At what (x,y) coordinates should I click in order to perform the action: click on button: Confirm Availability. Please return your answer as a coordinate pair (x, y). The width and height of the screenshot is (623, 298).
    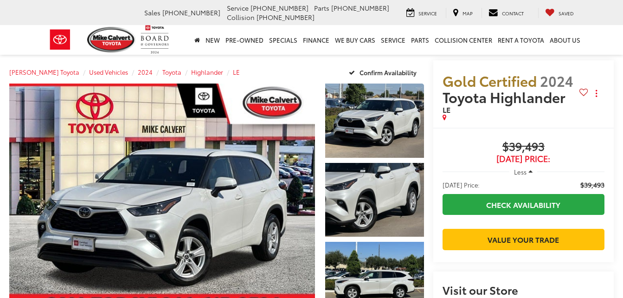
    Looking at the image, I should click on (384, 72).